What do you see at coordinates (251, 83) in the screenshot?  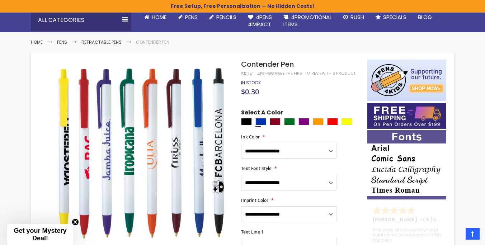 I see `div: Availability` at bounding box center [251, 83].